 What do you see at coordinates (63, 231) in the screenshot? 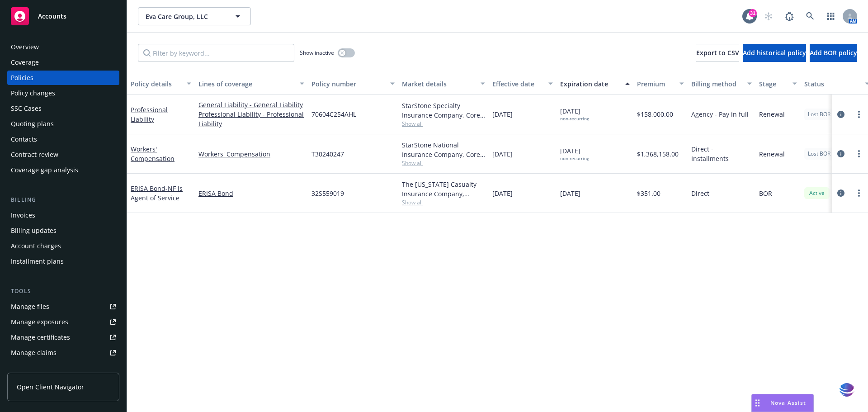
I see `a: Billing updates` at bounding box center [63, 231].